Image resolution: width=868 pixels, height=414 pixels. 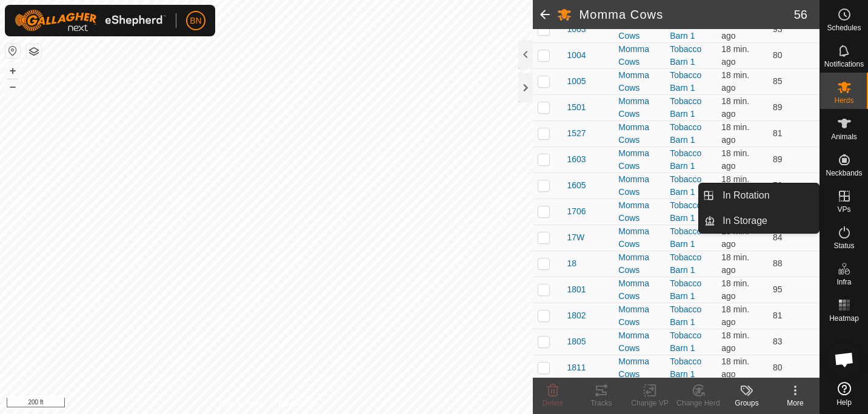 I want to click on span: Delete, so click(x=552, y=403).